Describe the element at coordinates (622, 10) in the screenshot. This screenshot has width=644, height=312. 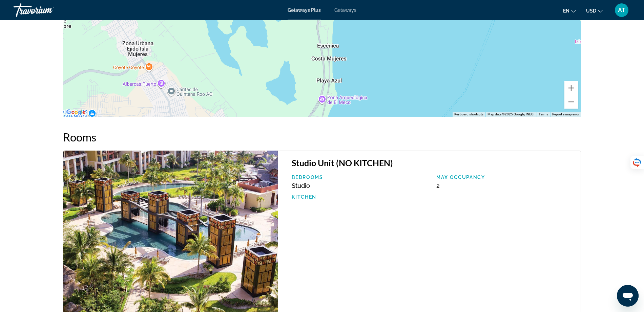
I see `button: User Menu` at that location.